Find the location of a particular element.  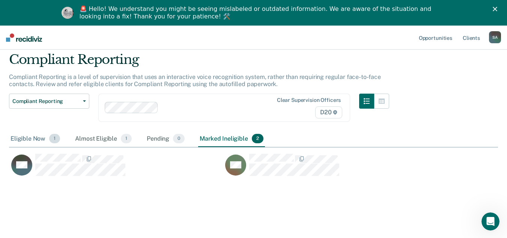

p: Compliant Reporting is a level of supervision that uses an interactive voice recognition system, ... is located at coordinates (195, 80).